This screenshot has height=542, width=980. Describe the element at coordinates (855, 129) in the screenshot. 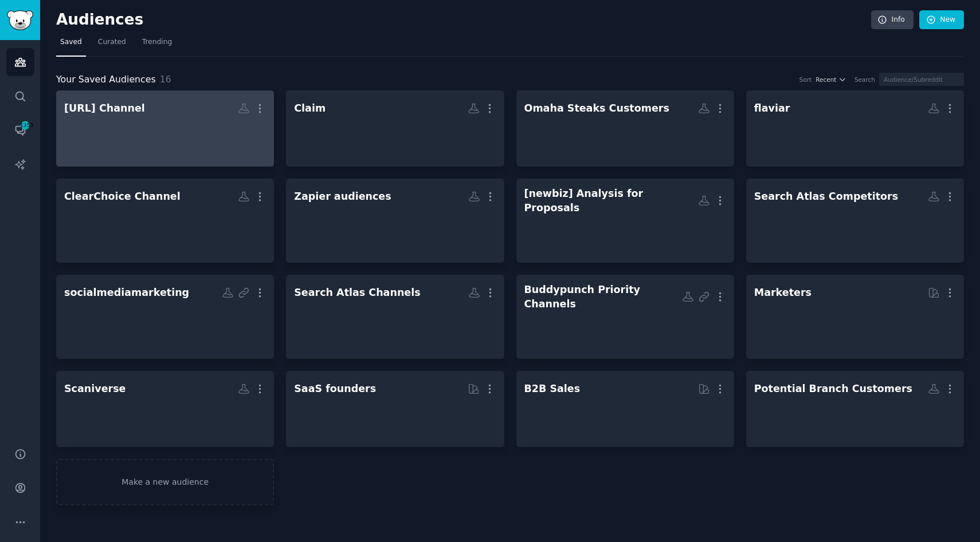

I see `a: flaviar` at that location.